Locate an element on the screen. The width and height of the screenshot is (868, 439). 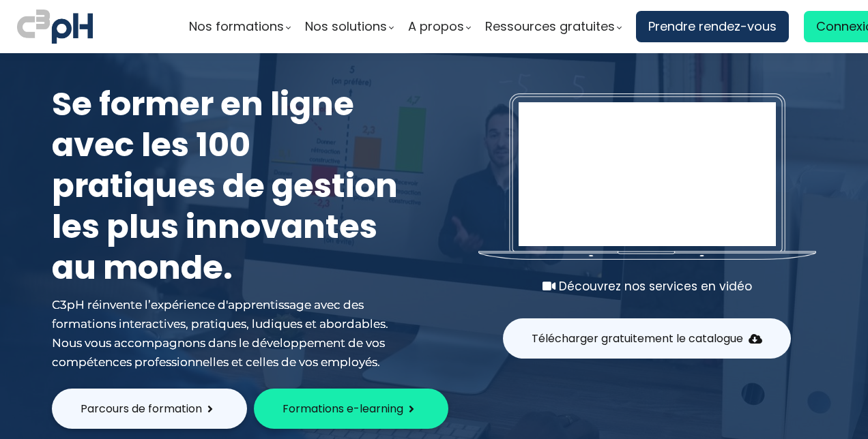
span: Nos formations is located at coordinates (236, 26).